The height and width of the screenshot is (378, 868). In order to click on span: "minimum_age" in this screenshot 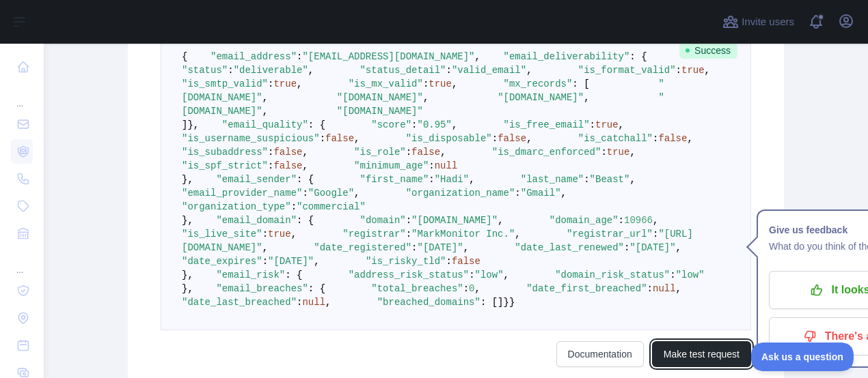, I will do `click(391, 166)`.